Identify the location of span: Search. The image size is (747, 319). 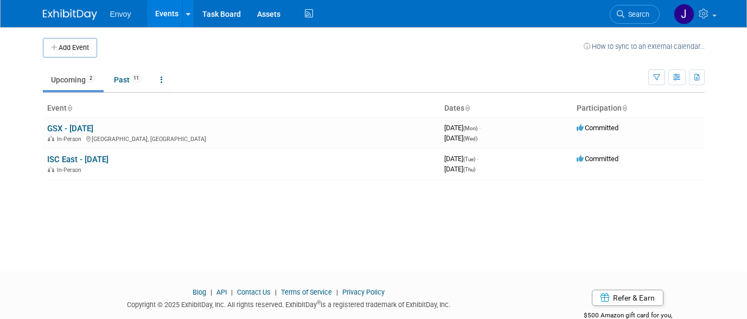
(637, 14).